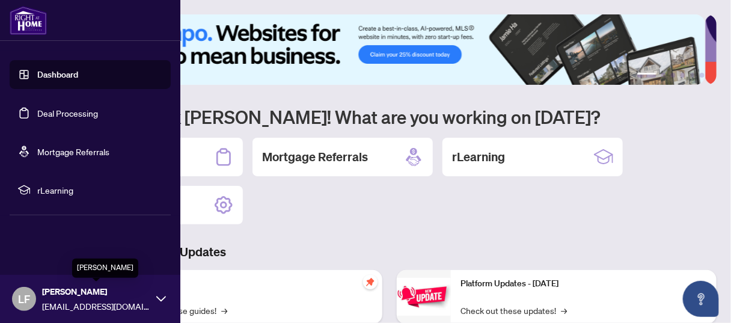 The height and width of the screenshot is (323, 731). I want to click on button: 1, so click(647, 75).